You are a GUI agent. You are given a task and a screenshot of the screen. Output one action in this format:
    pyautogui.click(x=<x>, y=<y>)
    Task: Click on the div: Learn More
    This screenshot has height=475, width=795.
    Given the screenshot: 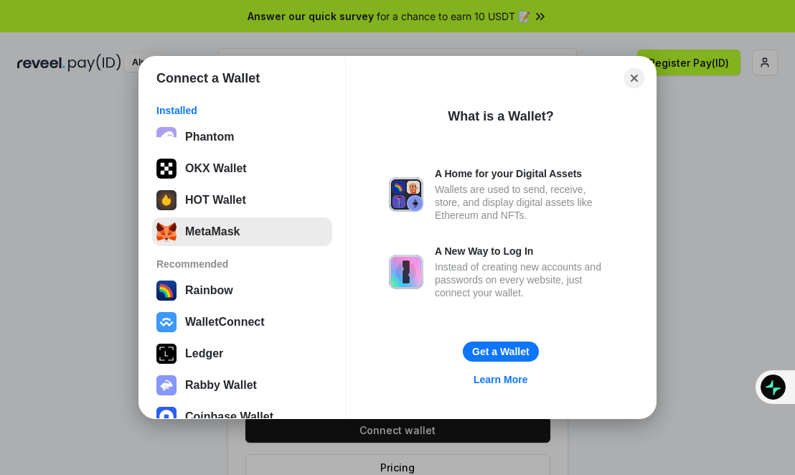 What is the action you would take?
    pyautogui.click(x=500, y=380)
    